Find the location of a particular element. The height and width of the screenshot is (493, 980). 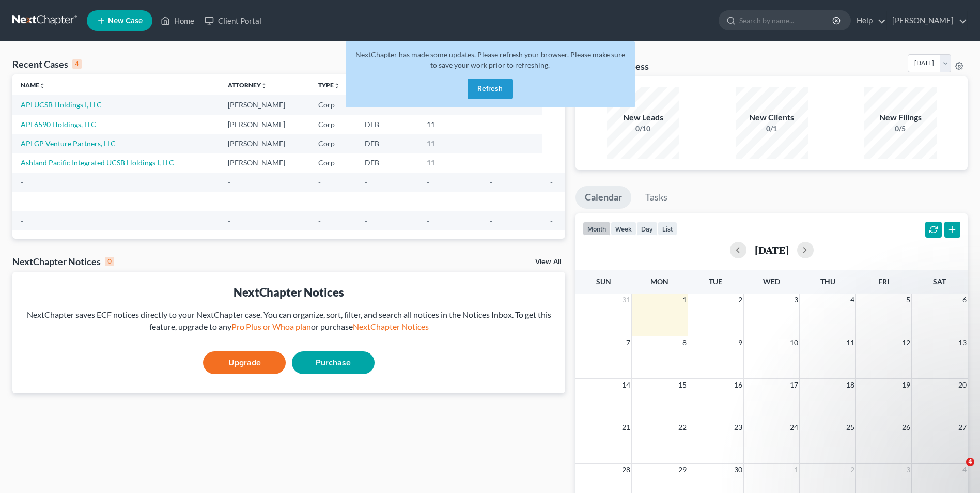

a: Typeunfold_more is located at coordinates (329, 84).